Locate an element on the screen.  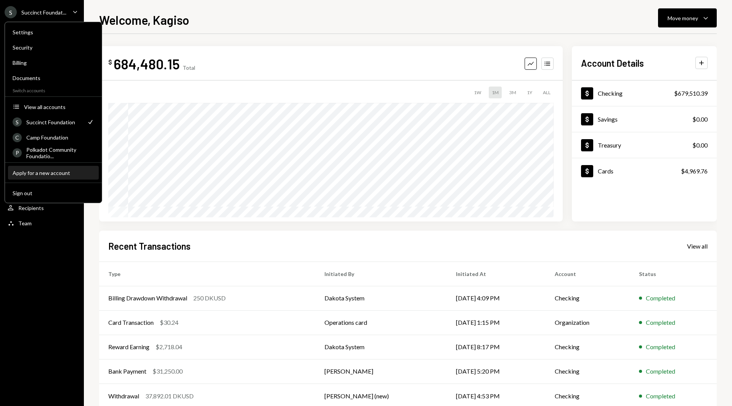
a: Documents is located at coordinates (53, 78).